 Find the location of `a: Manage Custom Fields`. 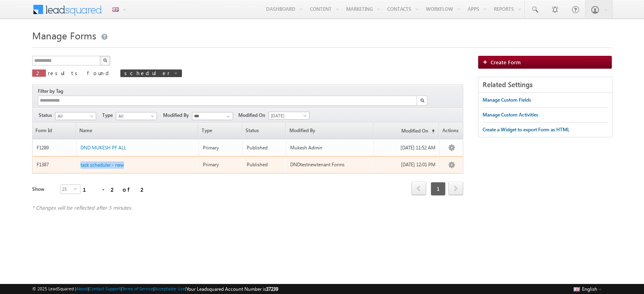

a: Manage Custom Fields is located at coordinates (507, 100).